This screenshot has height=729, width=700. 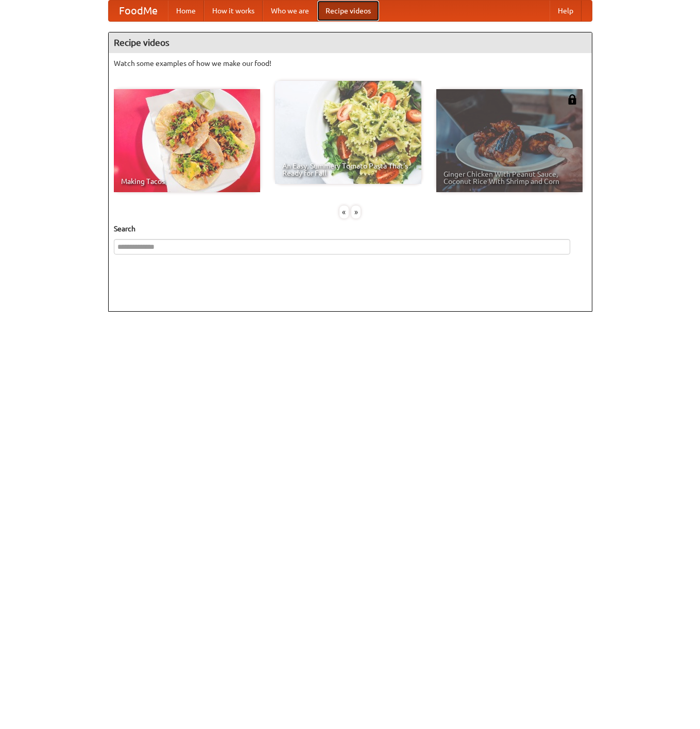 What do you see at coordinates (350, 42) in the screenshot?
I see `h4: Recipe videos` at bounding box center [350, 42].